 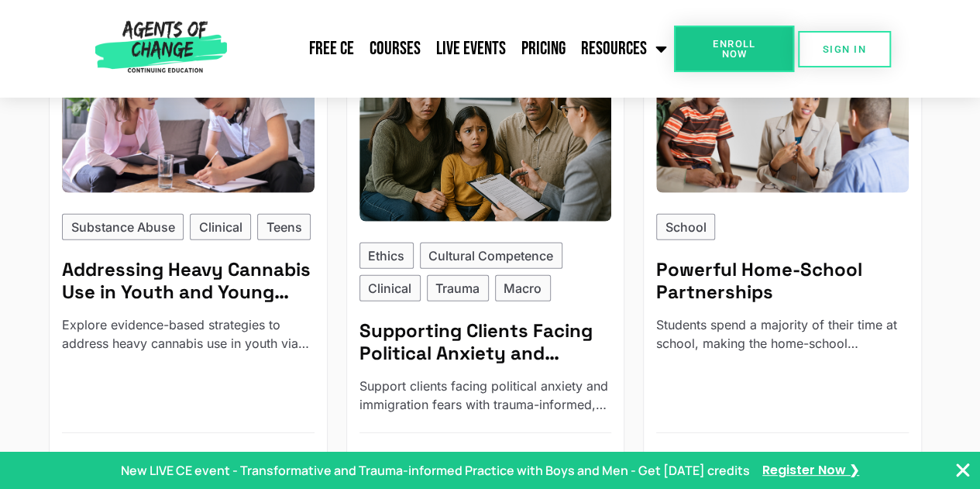 What do you see at coordinates (453, 49) in the screenshot?
I see `nav: Menu` at bounding box center [453, 49].